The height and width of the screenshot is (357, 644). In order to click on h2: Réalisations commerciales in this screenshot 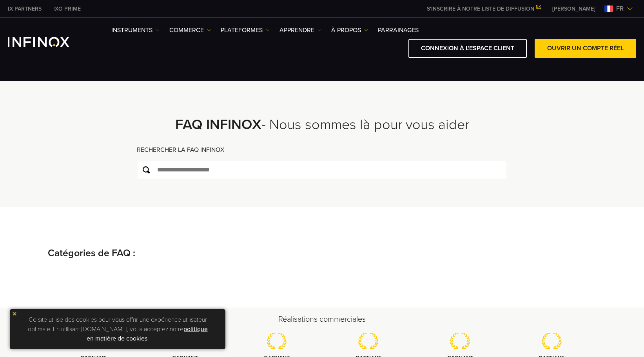, I will do `click(322, 319)`.